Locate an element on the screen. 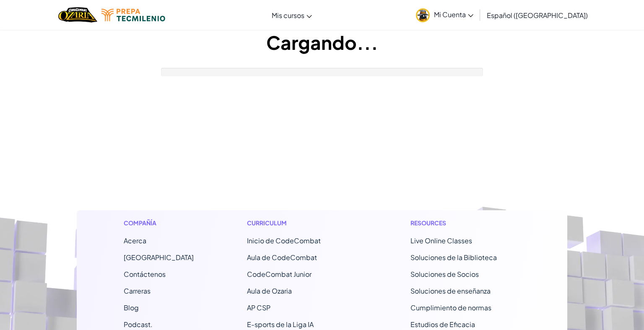 Image resolution: width=644 pixels, height=330 pixels. a: Acerca is located at coordinates (135, 240).